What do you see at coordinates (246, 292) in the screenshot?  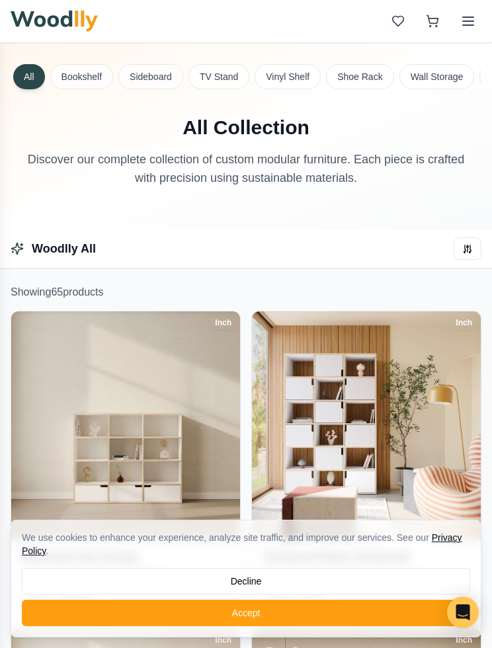 I see `p: Showing 65 product s` at bounding box center [246, 292].